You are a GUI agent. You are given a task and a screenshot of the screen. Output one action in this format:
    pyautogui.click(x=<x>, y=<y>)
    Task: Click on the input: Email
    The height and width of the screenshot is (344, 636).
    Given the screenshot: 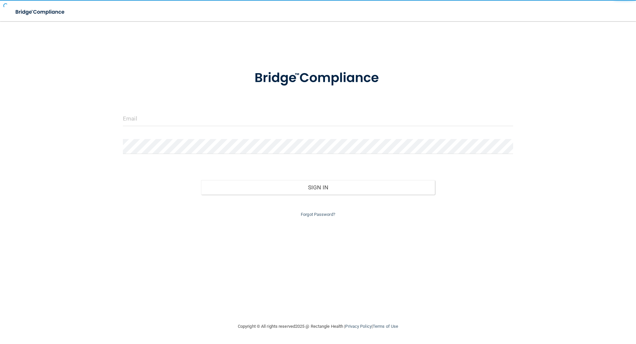 What is the action you would take?
    pyautogui.click(x=318, y=119)
    